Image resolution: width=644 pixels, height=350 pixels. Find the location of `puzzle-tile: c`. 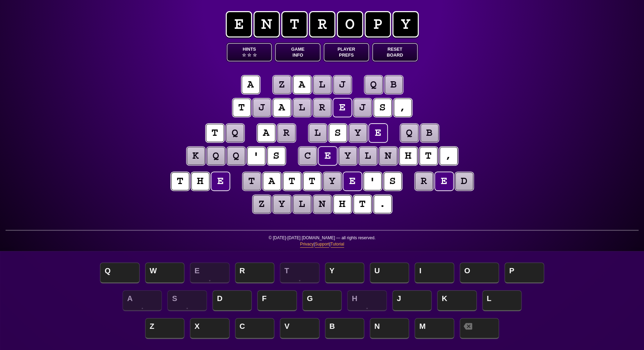

puzzle-tile: c is located at coordinates (308, 156).